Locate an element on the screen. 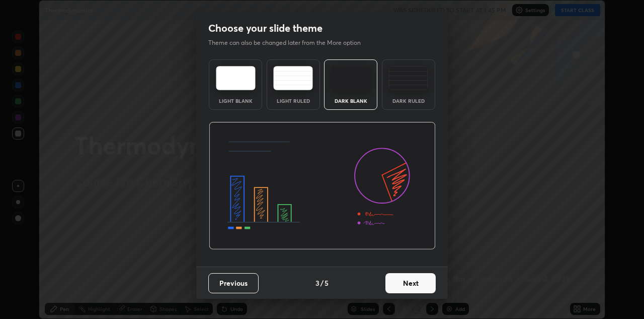 The width and height of the screenshot is (644, 319). h4: 3 is located at coordinates (317, 283).